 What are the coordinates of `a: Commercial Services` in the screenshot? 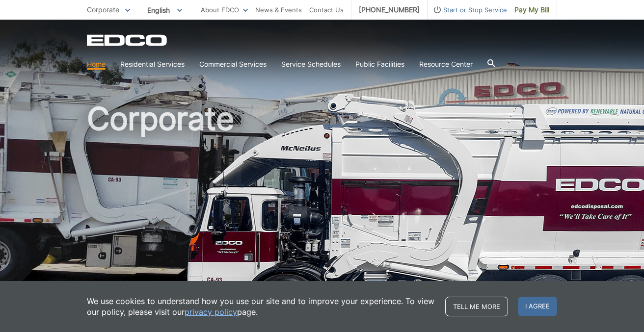 It's located at (233, 64).